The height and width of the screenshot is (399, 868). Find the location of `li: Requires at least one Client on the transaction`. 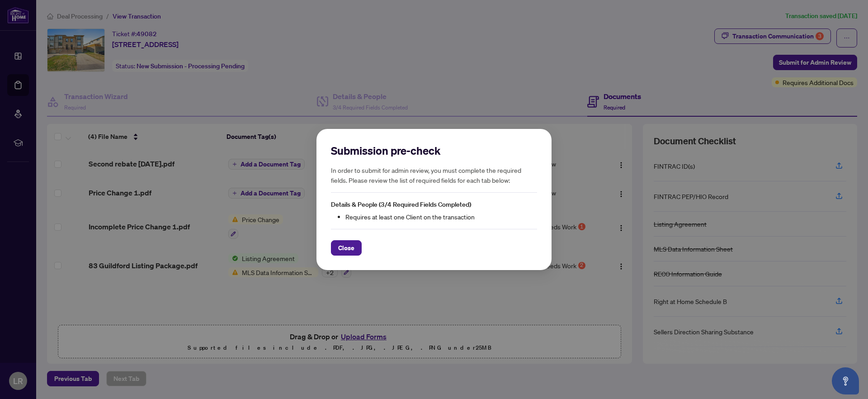

li: Requires at least one Client on the transaction is located at coordinates (441, 217).